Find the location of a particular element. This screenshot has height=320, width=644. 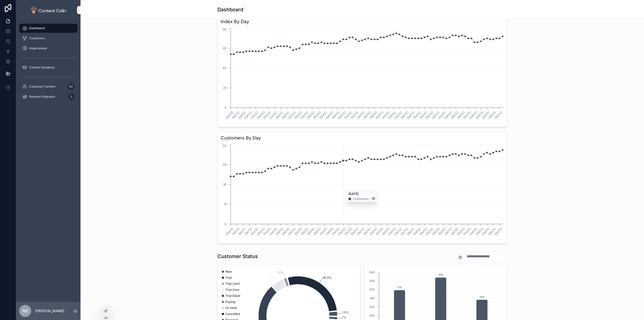

tspan: 300 is located at coordinates (372, 307).